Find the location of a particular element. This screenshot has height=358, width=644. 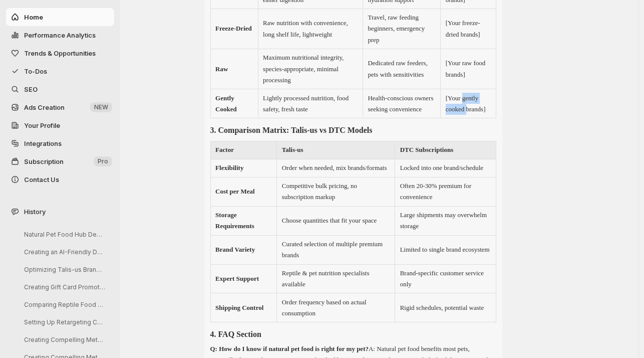

td: Order when needed, mix brands/formats is located at coordinates (336, 168).